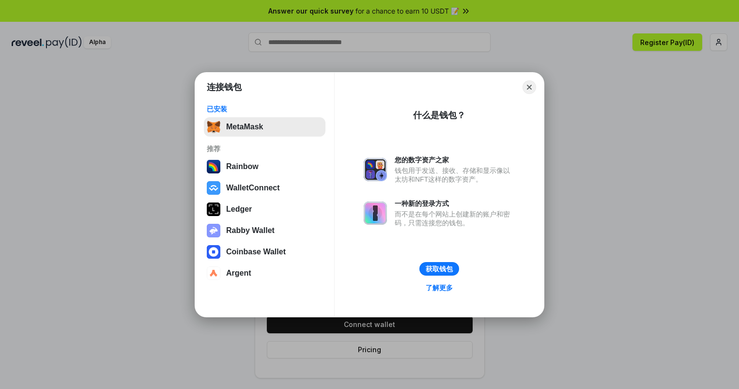 This screenshot has width=739, height=389. Describe the element at coordinates (454, 160) in the screenshot. I see `div: 您的数字资产之家` at that location.